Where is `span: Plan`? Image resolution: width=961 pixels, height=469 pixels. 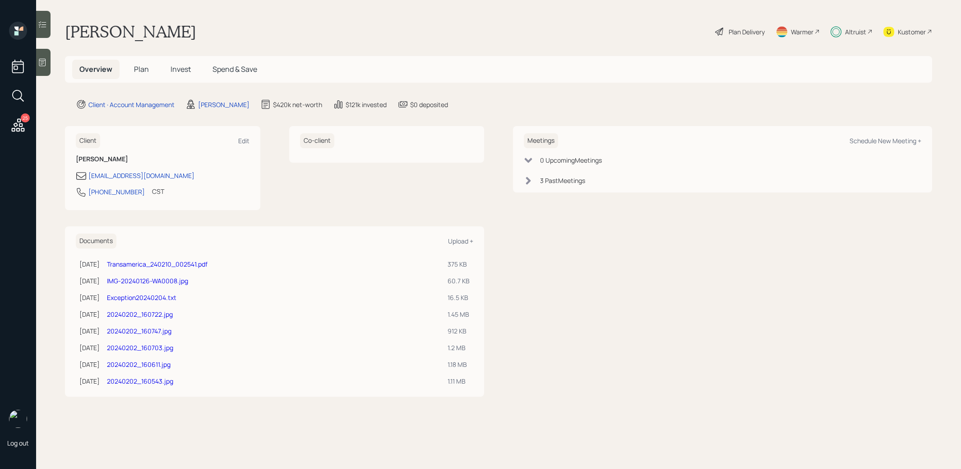 span: Plan is located at coordinates (141, 69).